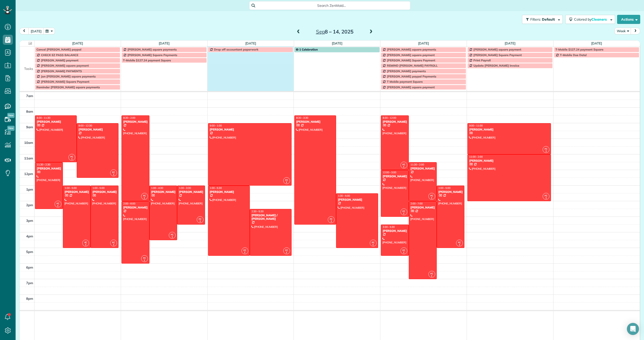  What do you see at coordinates (476, 125) in the screenshot?
I see `span: 9:00 - 11:00` at bounding box center [476, 125].